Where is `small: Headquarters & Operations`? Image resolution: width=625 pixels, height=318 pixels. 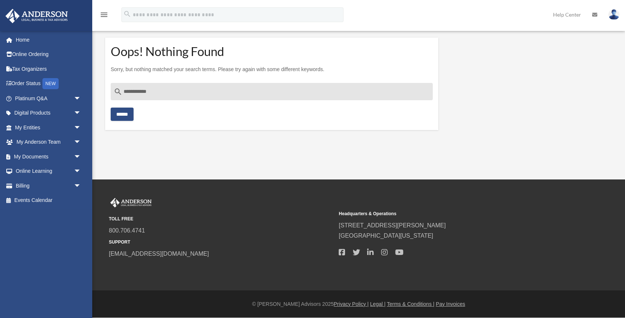
small: Headquarters & Operations is located at coordinates (451, 214).